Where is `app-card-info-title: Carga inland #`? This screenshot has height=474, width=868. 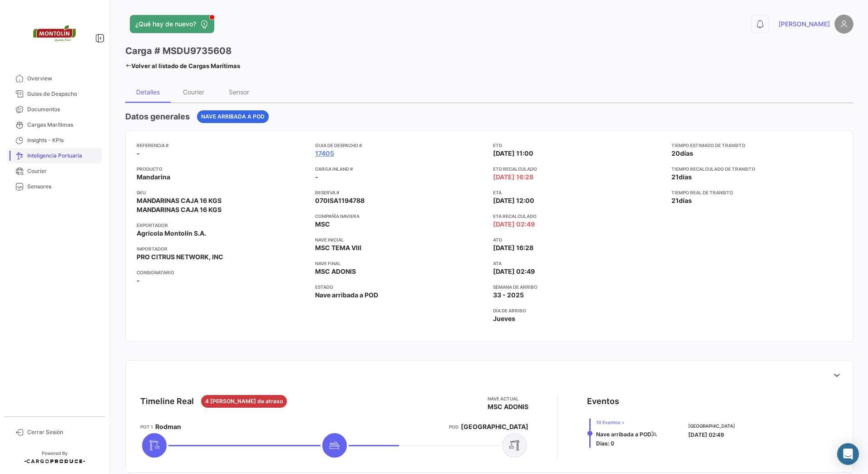 app-card-info-title: Carga inland # is located at coordinates (401, 169).